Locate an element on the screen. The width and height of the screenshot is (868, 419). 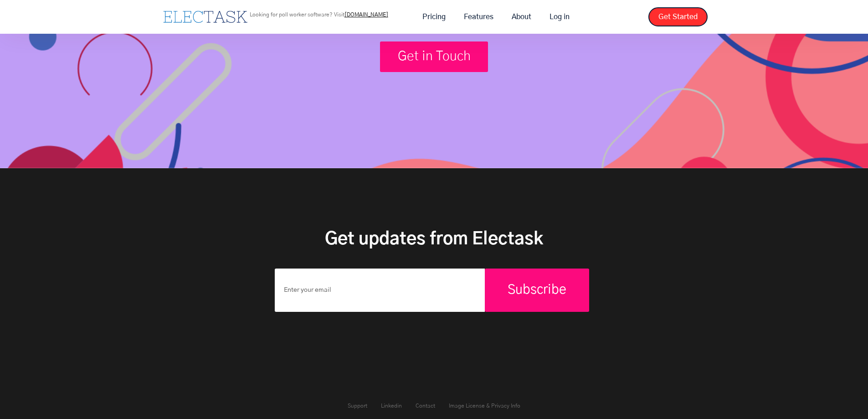
a: Get Started is located at coordinates (678, 17).